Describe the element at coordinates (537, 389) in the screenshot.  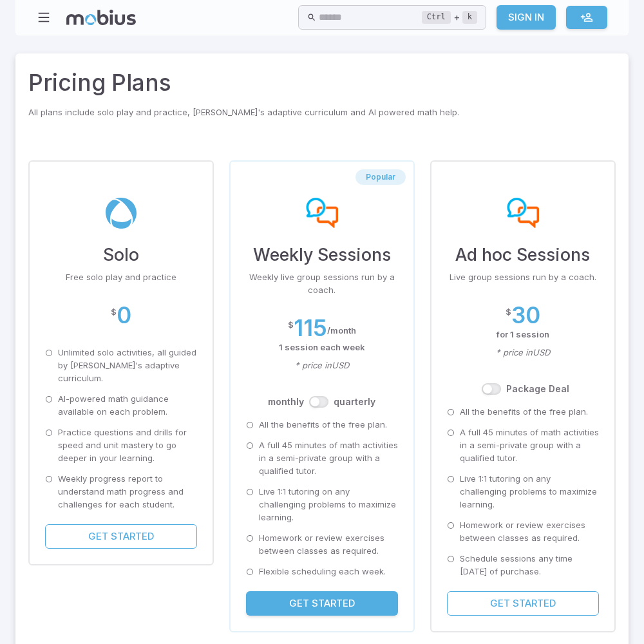
I see `label: Package Deal` at that location.